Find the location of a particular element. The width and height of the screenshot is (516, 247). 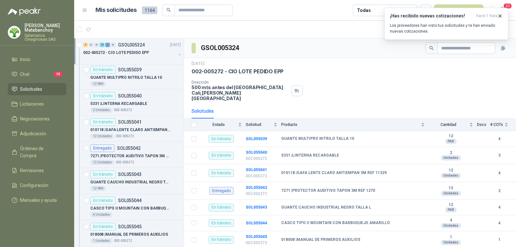

th: Cantidad is located at coordinates (453, 124).